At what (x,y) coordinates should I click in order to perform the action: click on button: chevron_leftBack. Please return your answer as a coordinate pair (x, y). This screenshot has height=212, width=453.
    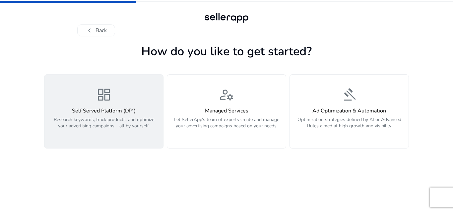
    Looking at the image, I should click on (96, 30).